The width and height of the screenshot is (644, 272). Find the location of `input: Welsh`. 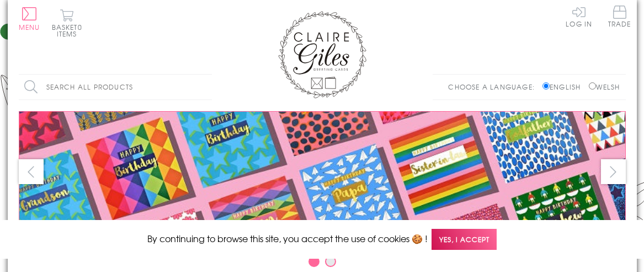

input: Welsh is located at coordinates (592, 86).